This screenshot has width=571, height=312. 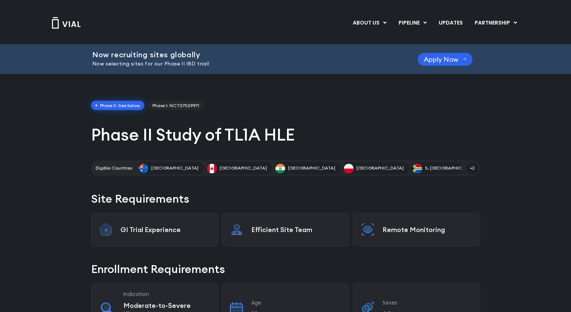 I want to click on img: Canada, so click(x=212, y=168).